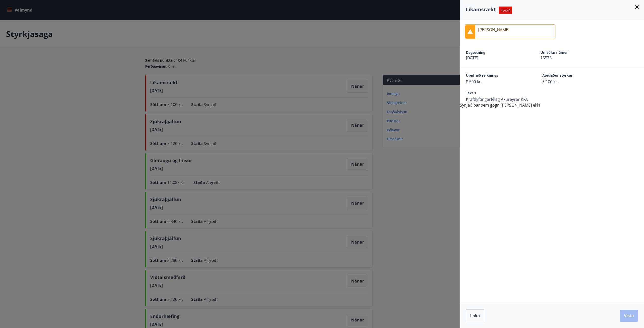  What do you see at coordinates (569, 58) in the screenshot?
I see `span: 15576` at bounding box center [569, 58].